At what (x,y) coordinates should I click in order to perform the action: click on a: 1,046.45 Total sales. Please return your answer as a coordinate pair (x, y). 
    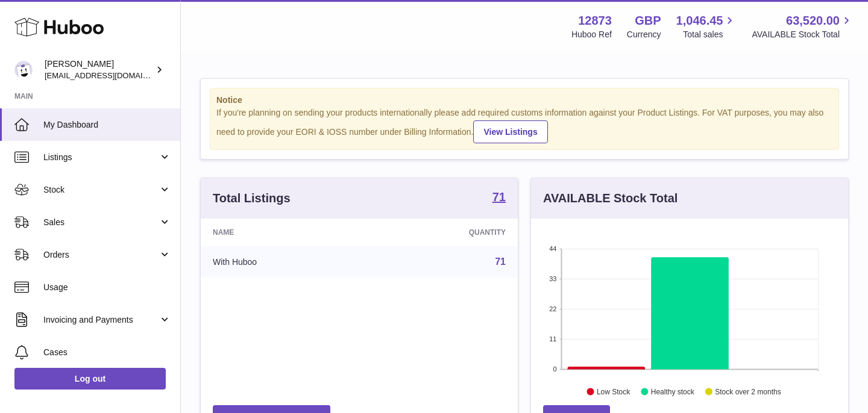
    Looking at the image, I should click on (706, 26).